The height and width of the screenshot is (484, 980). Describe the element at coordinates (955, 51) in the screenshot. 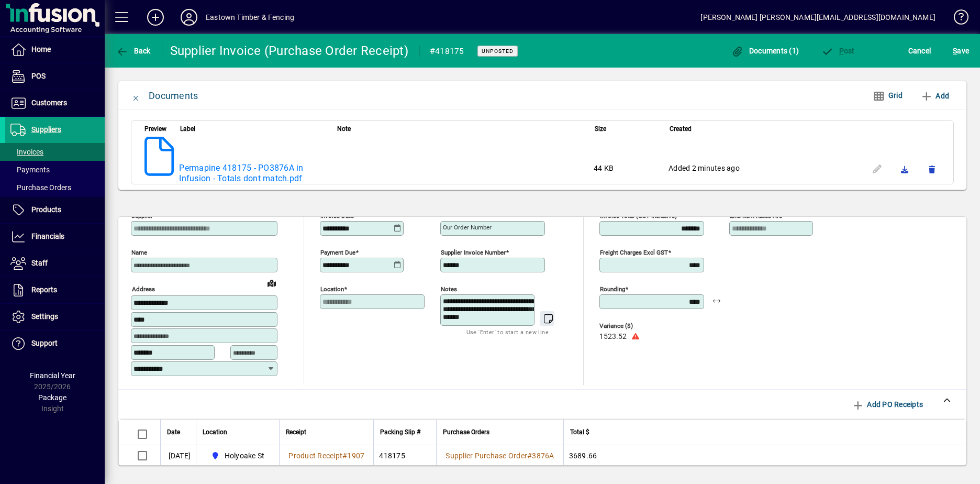

I see `span: S` at that location.